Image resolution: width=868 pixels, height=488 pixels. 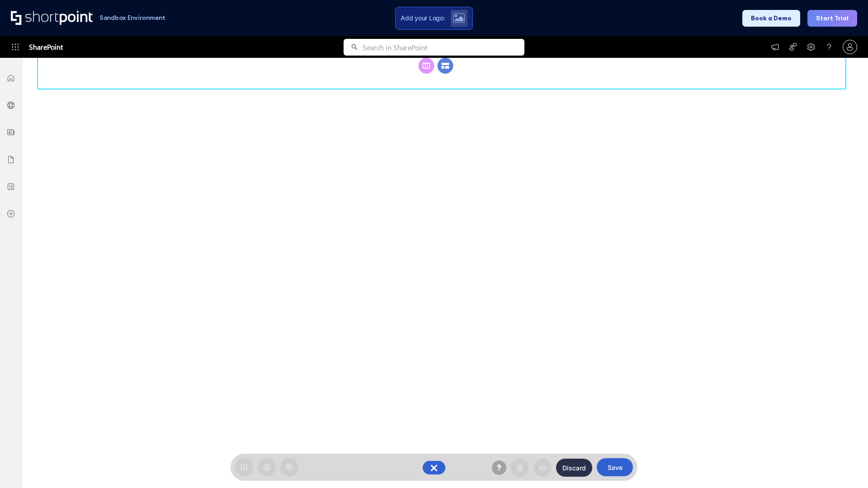 What do you see at coordinates (845, 466) in the screenshot?
I see `div: Chat Widget` at bounding box center [845, 466].